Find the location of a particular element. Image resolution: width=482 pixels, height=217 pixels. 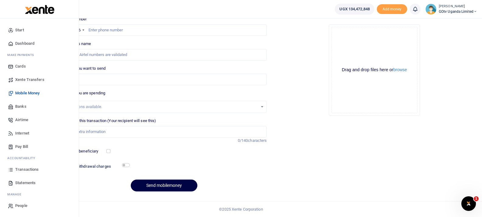

div: Drag and drop files here or is located at coordinates (374, 70).